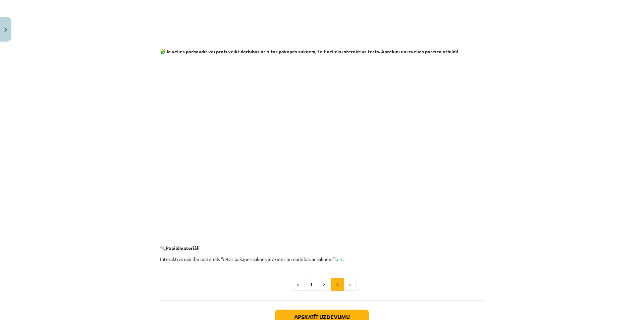 This screenshot has width=644, height=320. Describe the element at coordinates (322, 259) in the screenshot. I see `p: Interaktīvs mācību materiāls “n-tās pakāpes saknes jēdziens un darbības ar saknēm”` at that location.